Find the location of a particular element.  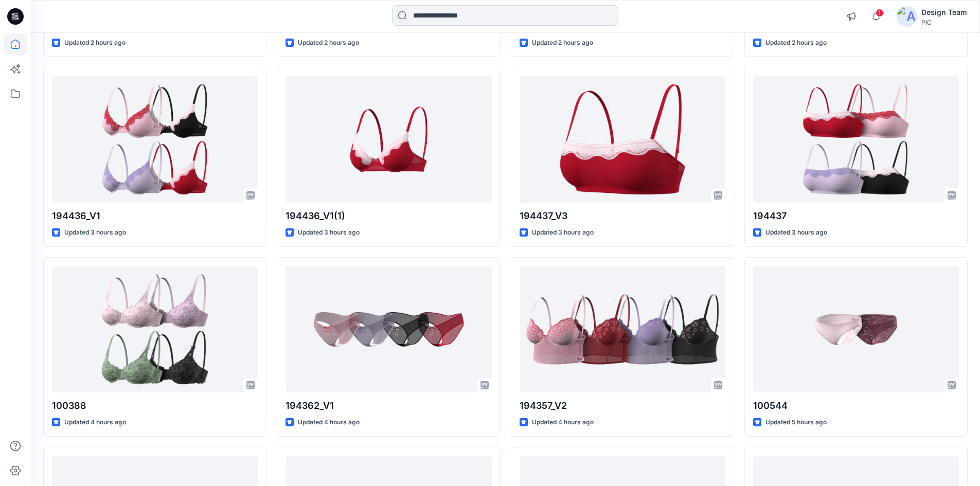

p: 194437_V3 is located at coordinates (623, 216).